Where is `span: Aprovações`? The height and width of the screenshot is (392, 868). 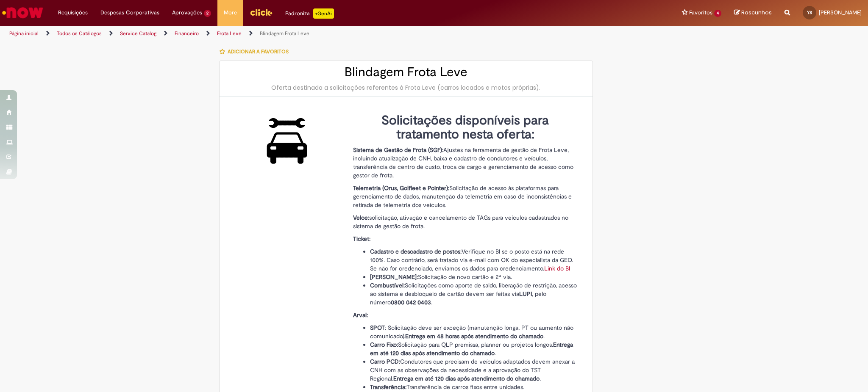 span: Aprovações is located at coordinates (187, 13).